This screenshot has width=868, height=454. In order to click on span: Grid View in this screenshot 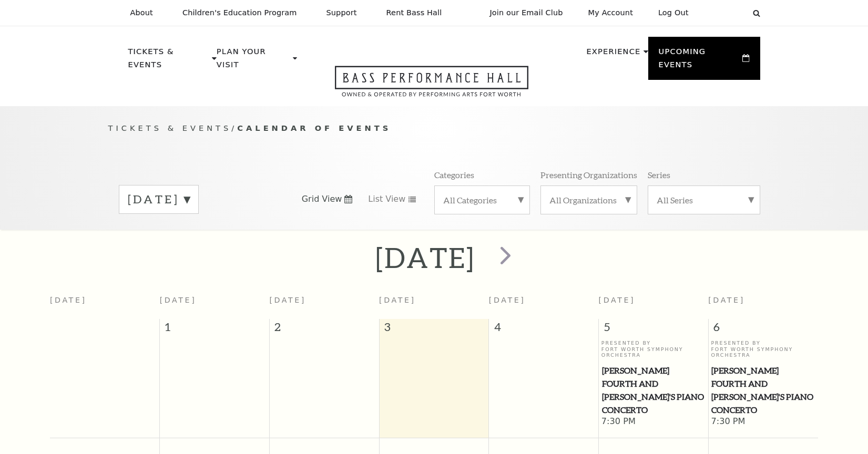, I will do `click(322, 199)`.